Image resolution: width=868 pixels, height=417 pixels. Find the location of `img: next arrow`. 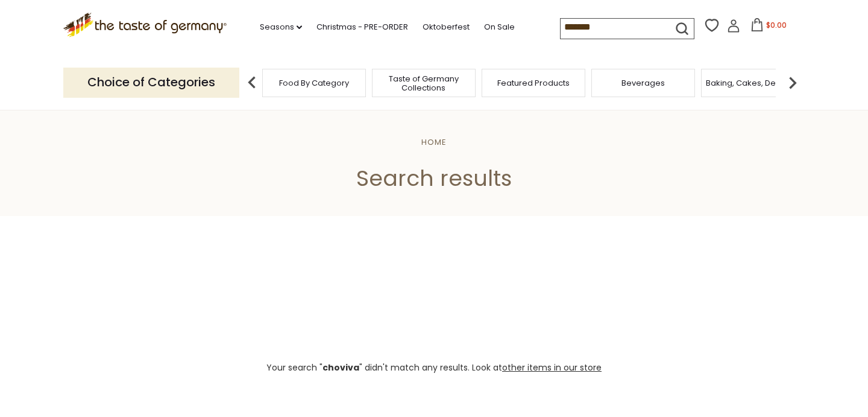

img: next arrow is located at coordinates (793, 82).